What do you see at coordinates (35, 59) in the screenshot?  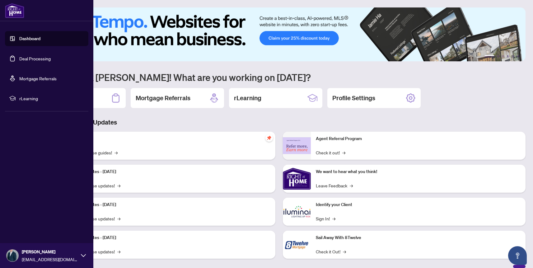 I see `a: Deal Processing` at bounding box center [35, 59].